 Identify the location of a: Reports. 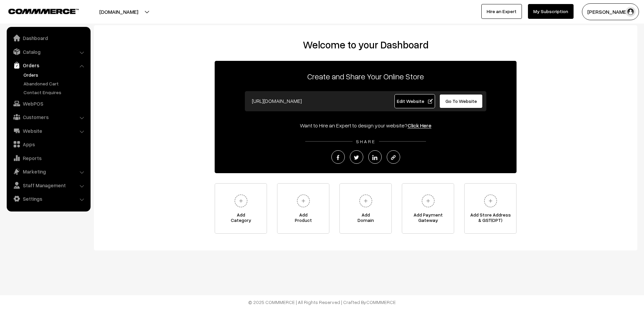
(49, 158).